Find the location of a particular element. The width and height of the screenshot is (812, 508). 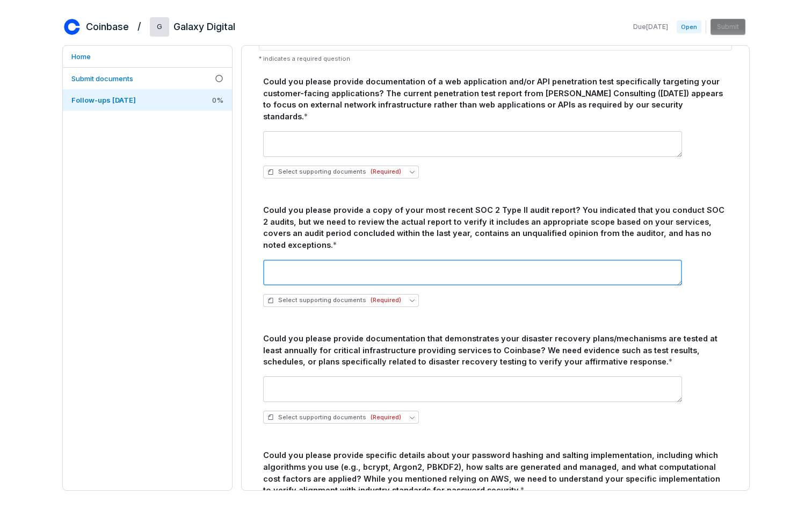

div: Could you please provide documentation that demonstrates your disaster recovery plans/mechanisms ... is located at coordinates (495, 350).